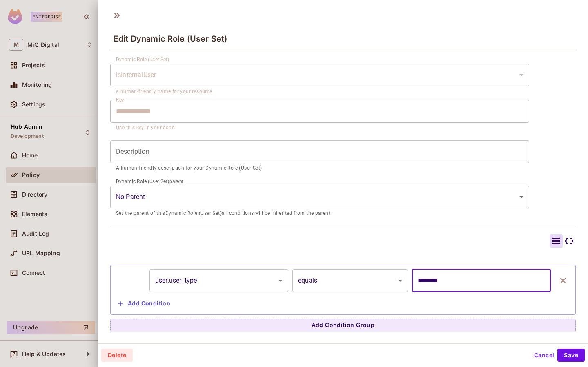 The image size is (588, 367). I want to click on div: user.user_type, so click(219, 280).